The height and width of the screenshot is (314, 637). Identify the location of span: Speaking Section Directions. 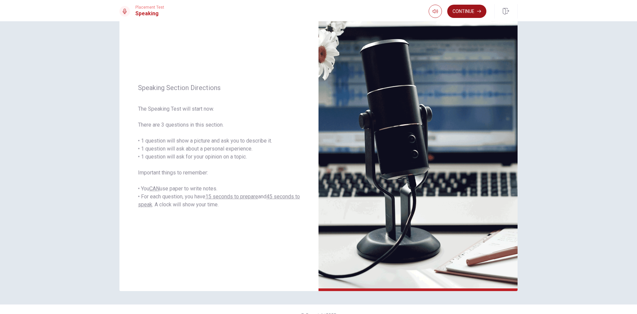
(219, 88).